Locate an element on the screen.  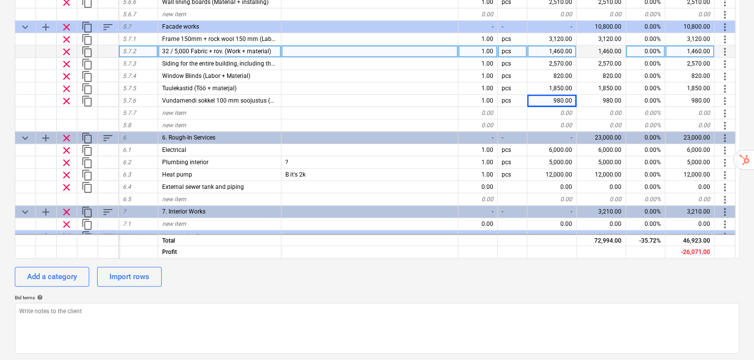
div: Import rows is located at coordinates (129, 276).